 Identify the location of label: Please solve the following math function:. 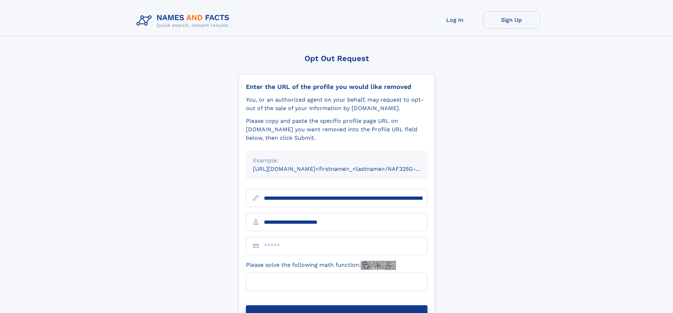
(321, 266).